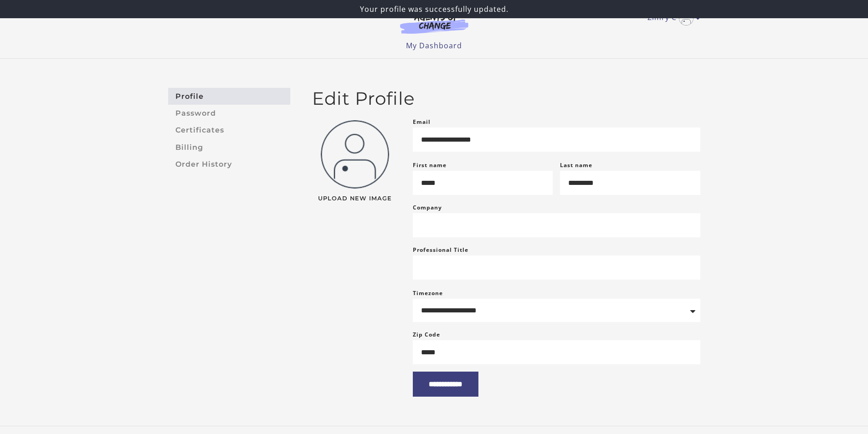 Image resolution: width=868 pixels, height=434 pixels. Describe the element at coordinates (506, 98) in the screenshot. I see `h2: Edit Profile` at that location.